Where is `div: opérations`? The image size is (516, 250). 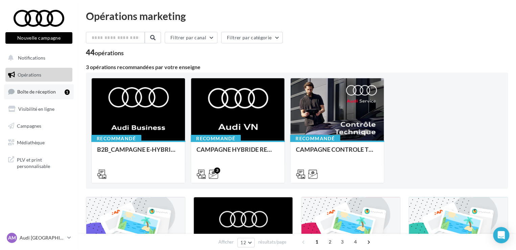 div: opérations is located at coordinates (109, 53).